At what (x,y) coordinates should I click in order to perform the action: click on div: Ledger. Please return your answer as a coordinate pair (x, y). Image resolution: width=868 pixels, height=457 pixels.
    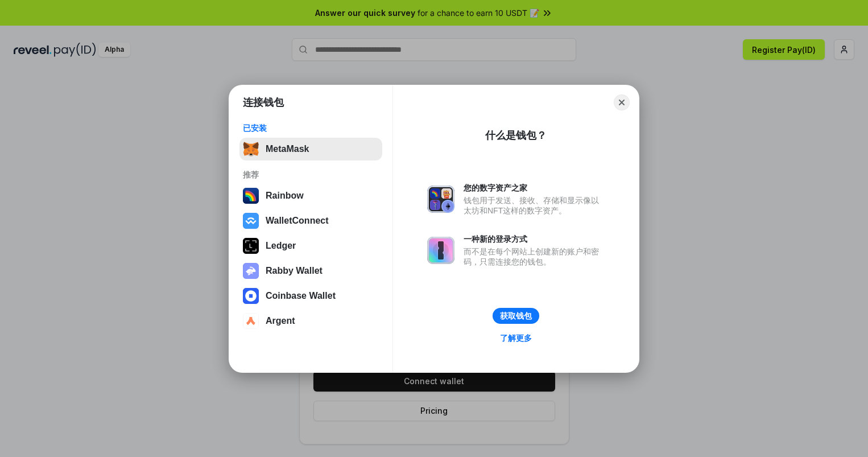
    Looking at the image, I should click on (280, 246).